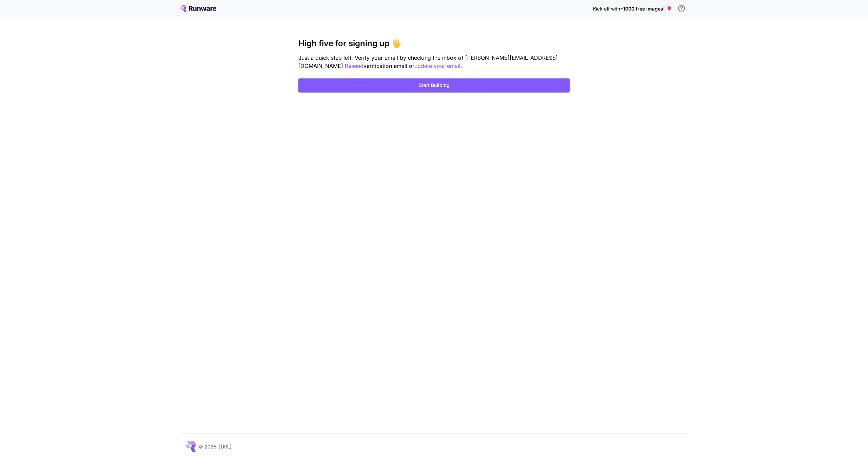  Describe the element at coordinates (389, 66) in the screenshot. I see `span: verification email or` at that location.